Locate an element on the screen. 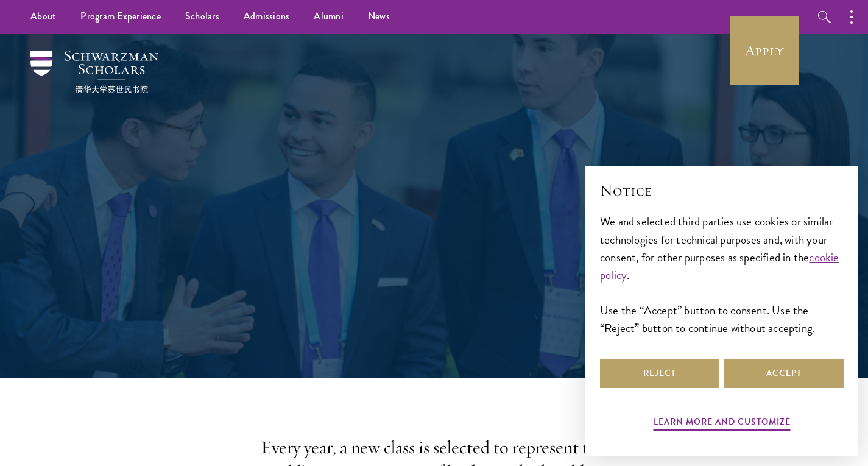  h2: Notice is located at coordinates (722, 191).